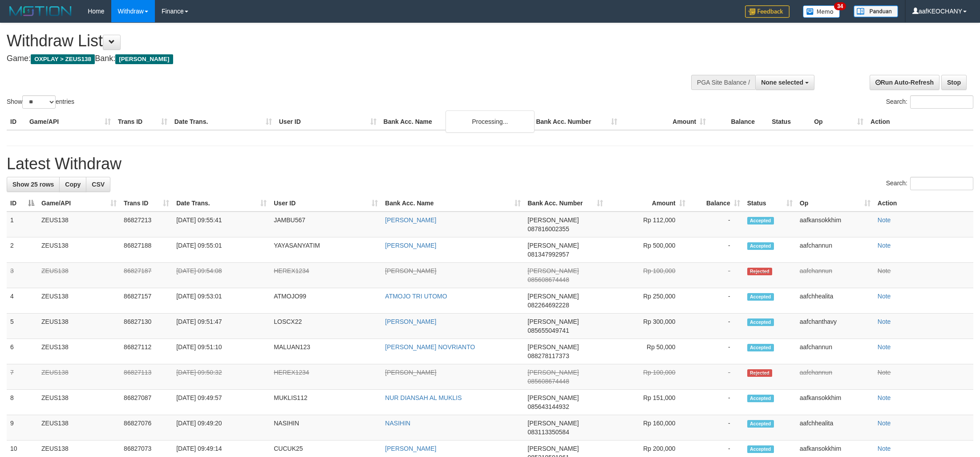 The image size is (980, 457). Describe the element at coordinates (98, 185) in the screenshot. I see `a: CSV` at that location.